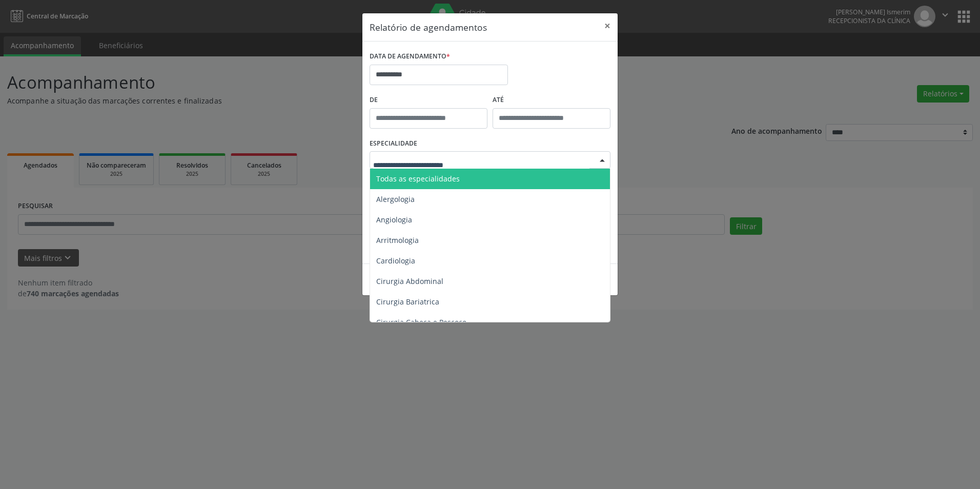 The width and height of the screenshot is (980, 489). What do you see at coordinates (607, 25) in the screenshot?
I see `button: Close` at bounding box center [607, 25].